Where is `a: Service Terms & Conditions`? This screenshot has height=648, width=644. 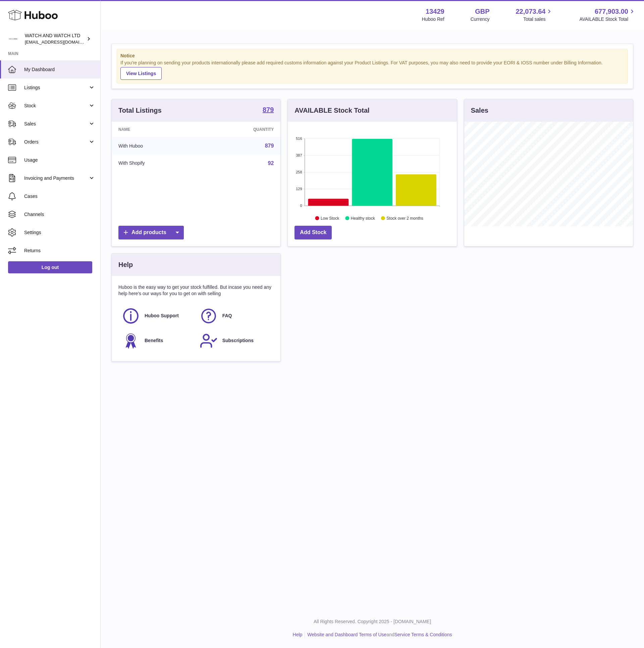
a: Service Terms & Conditions is located at coordinates (423, 634).